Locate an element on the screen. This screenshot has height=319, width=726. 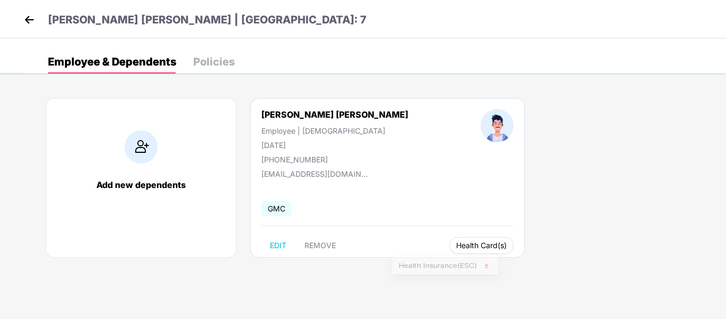
div: Employee & Dependents is located at coordinates (112, 62).